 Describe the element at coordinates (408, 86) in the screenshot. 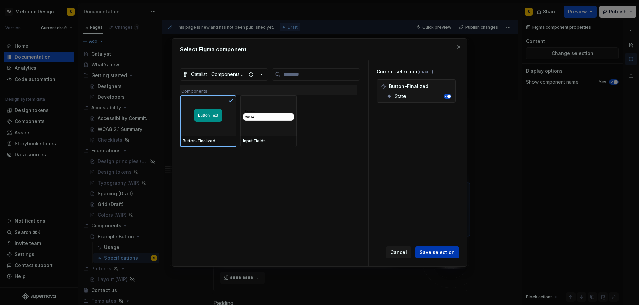

I see `span: Button-Finalized` at that location.